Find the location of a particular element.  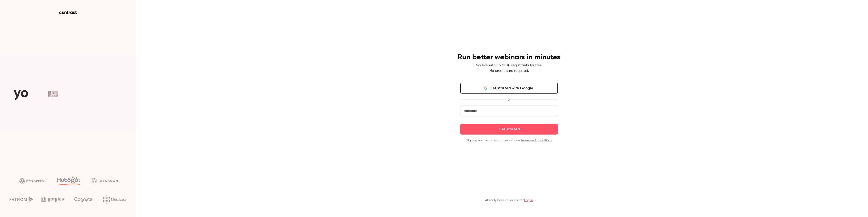

p: Go live with up to 30 registrants for free. No credit card required. is located at coordinates (509, 68).